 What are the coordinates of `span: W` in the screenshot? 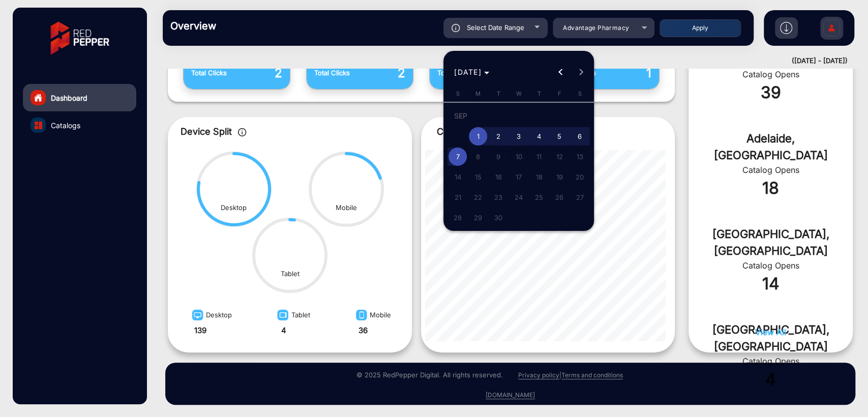 It's located at (518, 93).